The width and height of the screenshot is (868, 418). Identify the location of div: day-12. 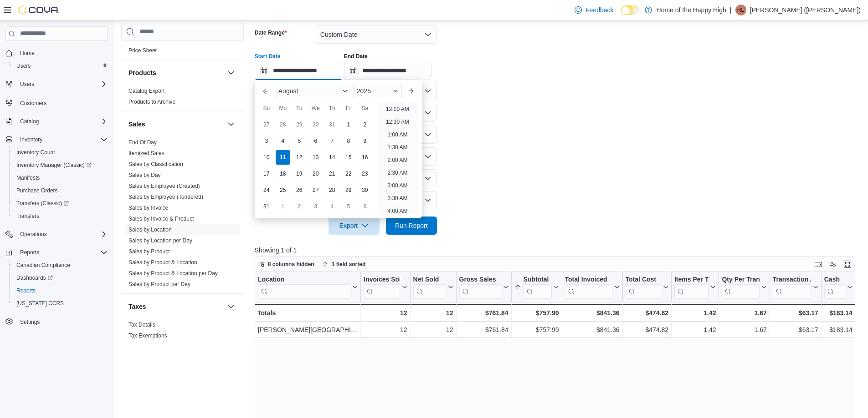
(300, 157).